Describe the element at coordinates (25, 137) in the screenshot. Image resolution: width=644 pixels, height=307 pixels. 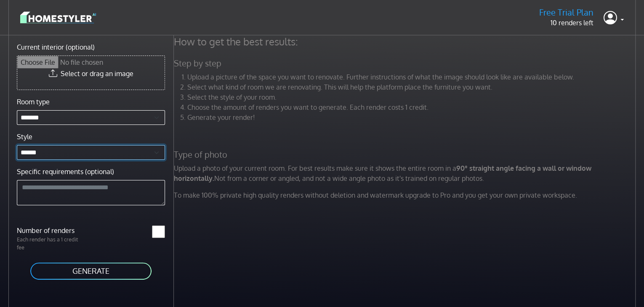
I see `label: Style` at that location.